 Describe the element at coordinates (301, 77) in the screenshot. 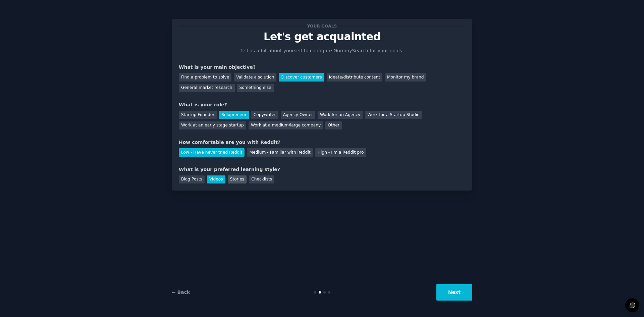

I see `div: Discover customers` at that location.